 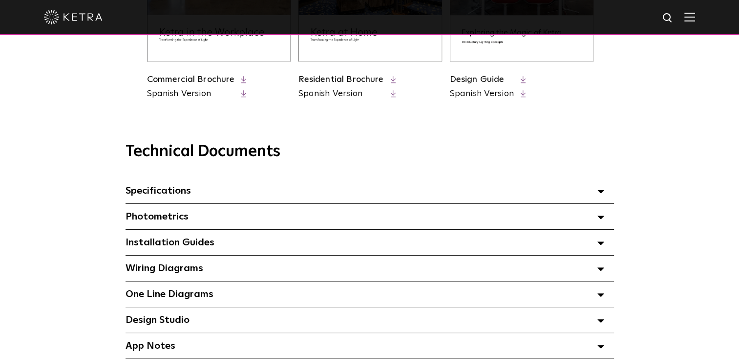 I want to click on span: Wiring Diagrams, so click(x=164, y=269).